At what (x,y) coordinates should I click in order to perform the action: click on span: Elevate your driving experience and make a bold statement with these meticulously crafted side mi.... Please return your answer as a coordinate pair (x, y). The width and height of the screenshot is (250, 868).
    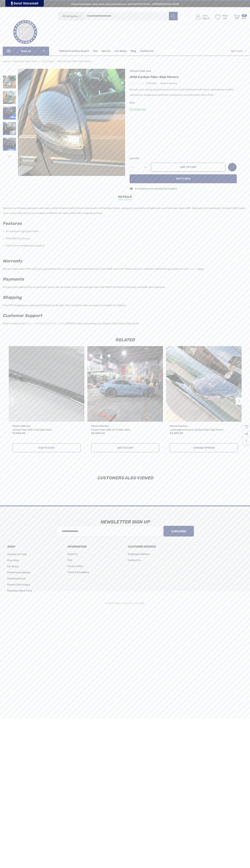
    Looking at the image, I should click on (181, 92).